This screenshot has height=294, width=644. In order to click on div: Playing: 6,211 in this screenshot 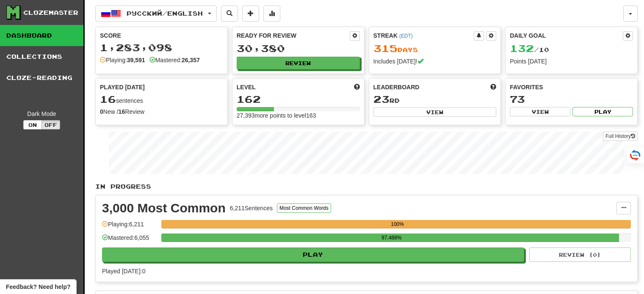, I will do `click(129, 227)`.